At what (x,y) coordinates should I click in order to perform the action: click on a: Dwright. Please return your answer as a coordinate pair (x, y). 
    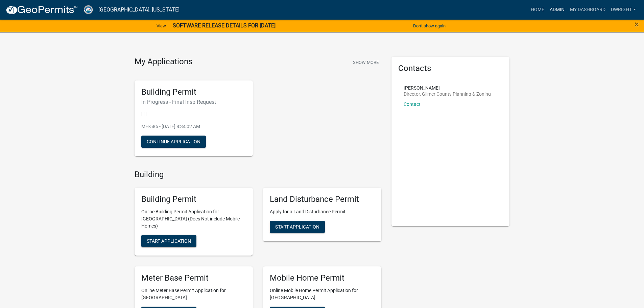
    Looking at the image, I should click on (623, 10).